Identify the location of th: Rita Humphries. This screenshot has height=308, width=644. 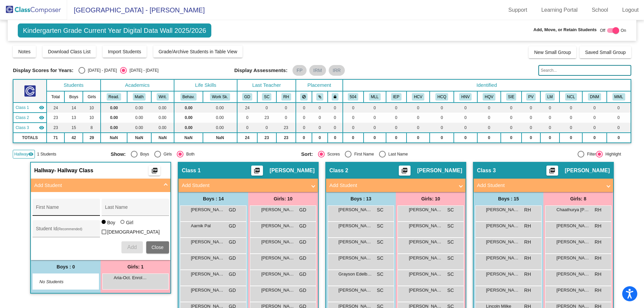
(286, 97).